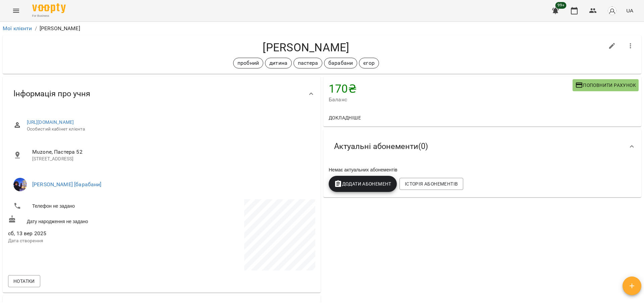 Image resolution: width=644 pixels, height=306 pixels. I want to click on img: Єгор [барабани], so click(20, 184).